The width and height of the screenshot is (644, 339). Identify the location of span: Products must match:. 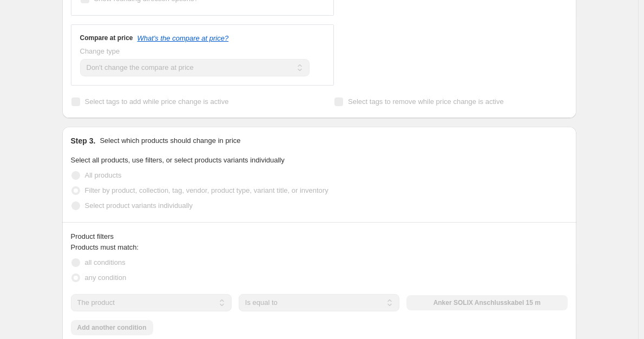
(105, 247).